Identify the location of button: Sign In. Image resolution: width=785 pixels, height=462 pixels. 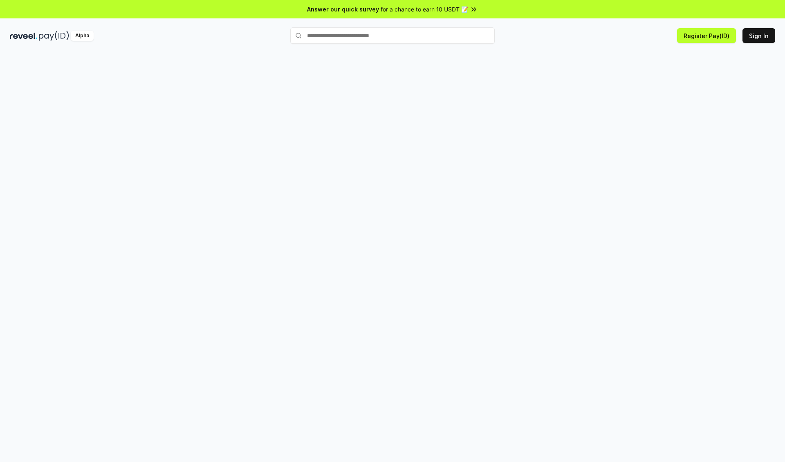
(759, 36).